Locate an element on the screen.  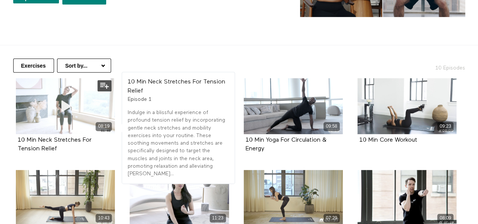
strong: 10 Min Yoga For Circulation & Energy is located at coordinates (286, 144).